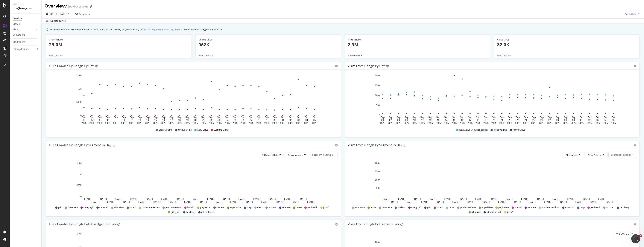 This screenshot has width=644, height=247. What do you see at coordinates (598, 120) in the screenshot?
I see `text: 03` at bounding box center [598, 120].